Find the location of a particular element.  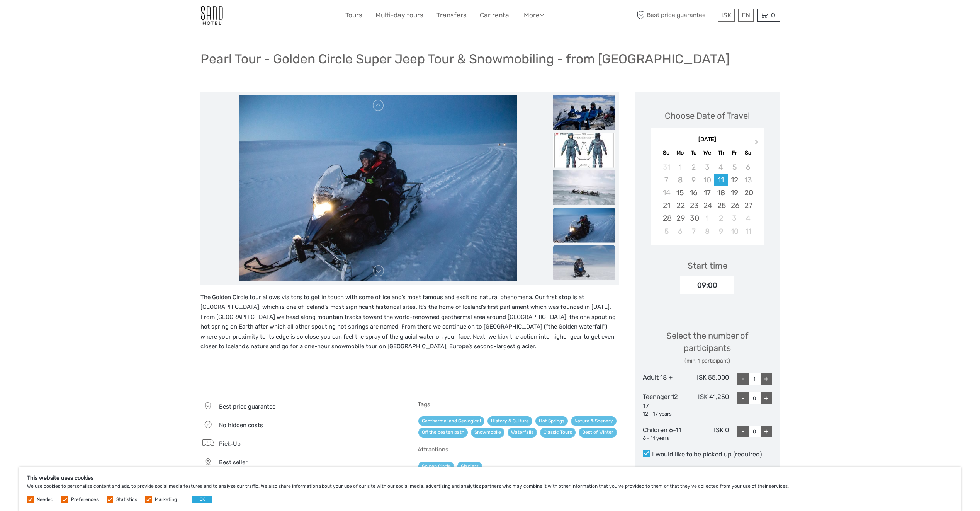

div: Fr is located at coordinates (734, 153).